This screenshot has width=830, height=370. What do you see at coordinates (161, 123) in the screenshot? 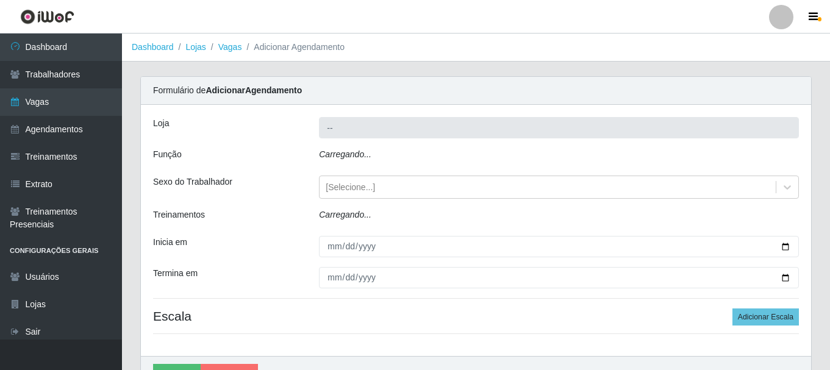
I see `label: Loja` at bounding box center [161, 123].